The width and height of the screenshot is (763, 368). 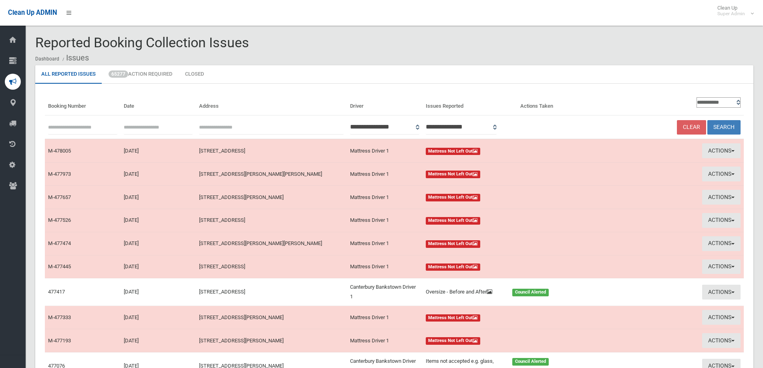 I want to click on td: Canterbury Bankstown Driver 1, so click(x=384, y=292).